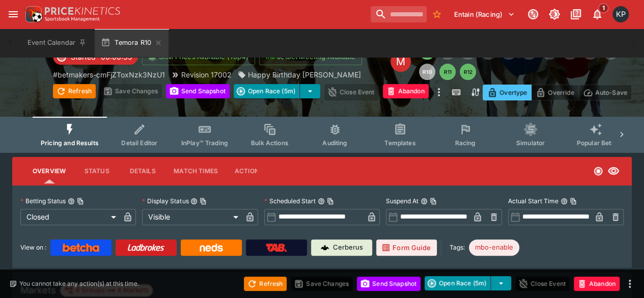 The image size is (644, 298). What do you see at coordinates (334, 142) in the screenshot?
I see `span: Auditing` at bounding box center [334, 142].